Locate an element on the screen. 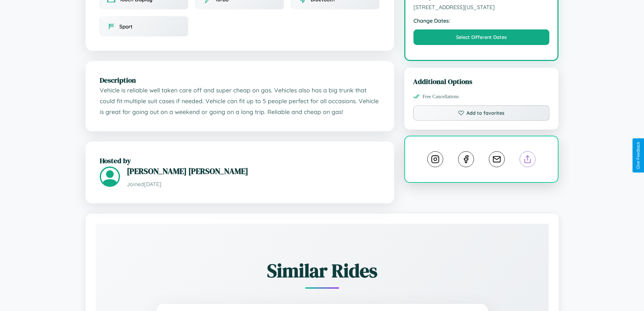  span: Free Cancellations is located at coordinates (441, 97).